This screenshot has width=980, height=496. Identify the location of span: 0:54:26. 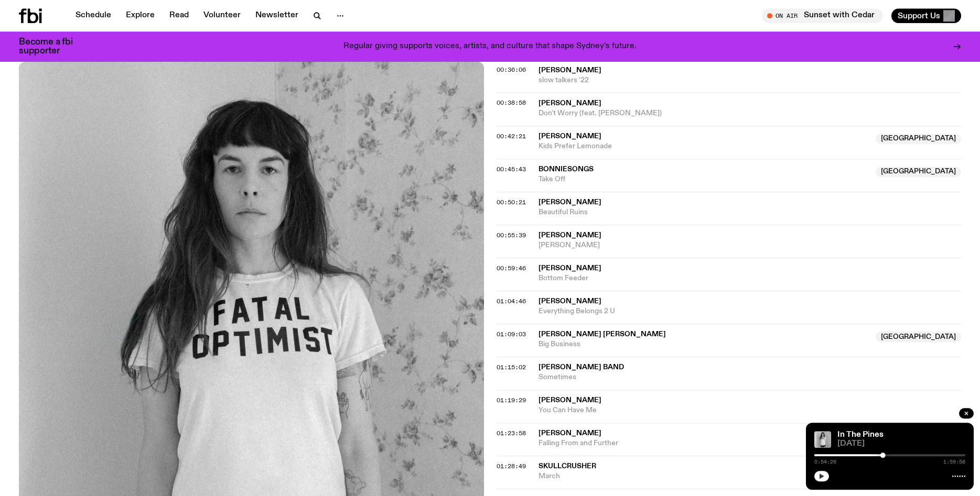
(825, 462).